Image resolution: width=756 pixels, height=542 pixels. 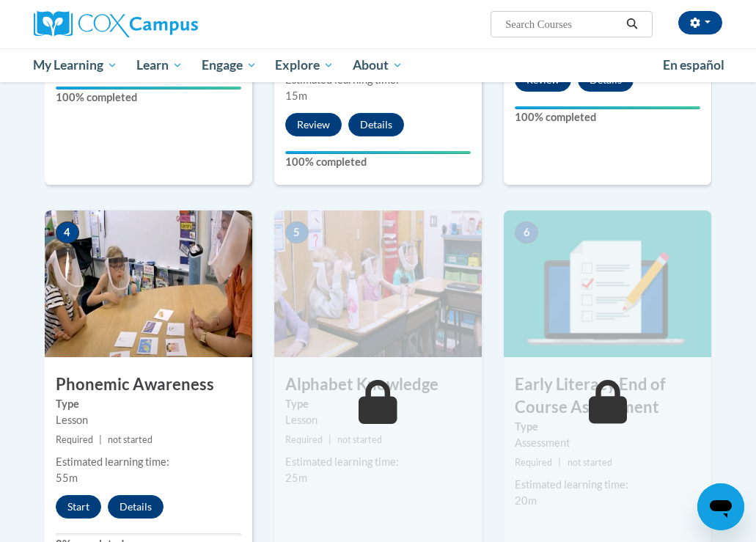 I want to click on img: Cox Campus, so click(x=115, y=25).